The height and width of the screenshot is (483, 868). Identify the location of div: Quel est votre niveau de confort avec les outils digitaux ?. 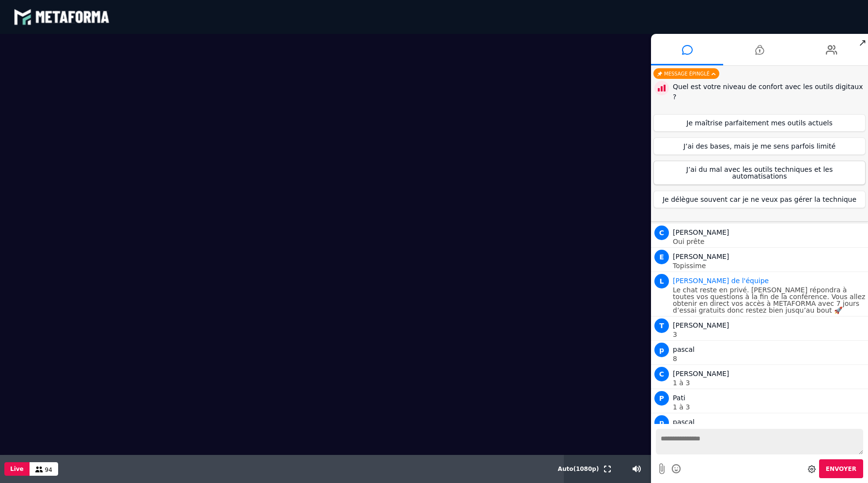
(769, 92).